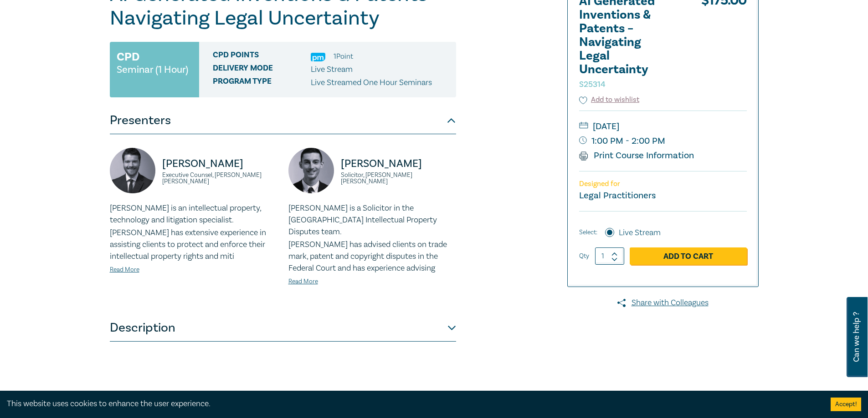 This screenshot has width=868, height=418. I want to click on label: Qty, so click(584, 256).